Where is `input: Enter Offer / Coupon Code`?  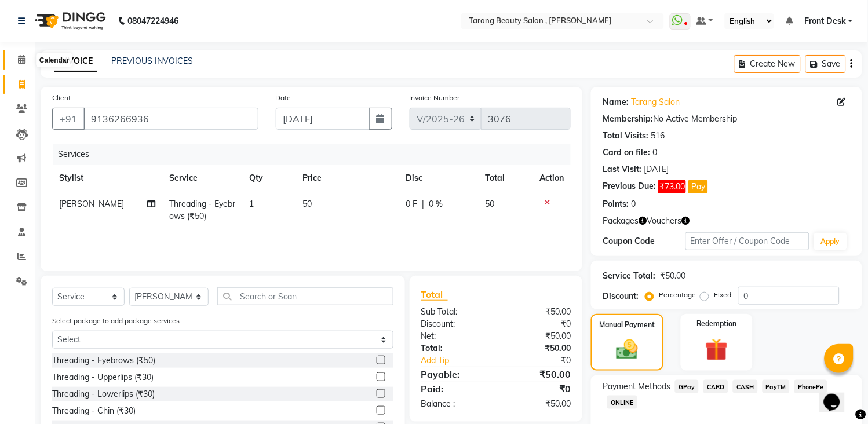 input: Enter Offer / Coupon Code is located at coordinates (748, 241).